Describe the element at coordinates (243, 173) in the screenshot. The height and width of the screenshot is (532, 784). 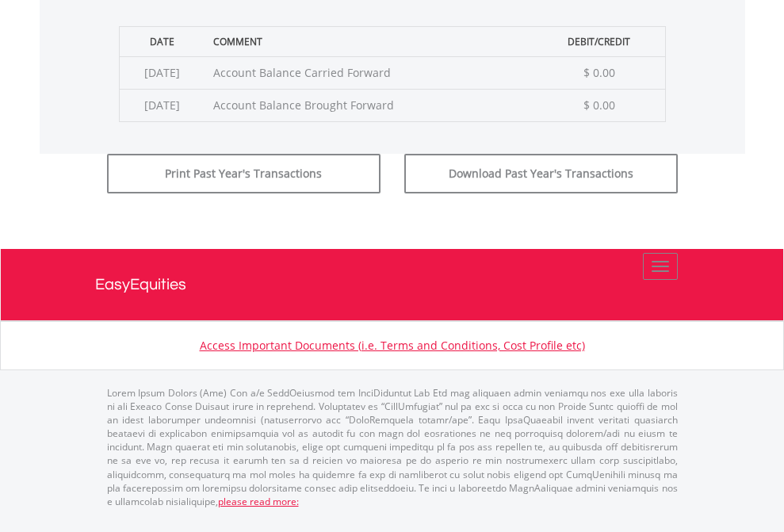
I see `button: Print Past Year's Transactions` at that location.